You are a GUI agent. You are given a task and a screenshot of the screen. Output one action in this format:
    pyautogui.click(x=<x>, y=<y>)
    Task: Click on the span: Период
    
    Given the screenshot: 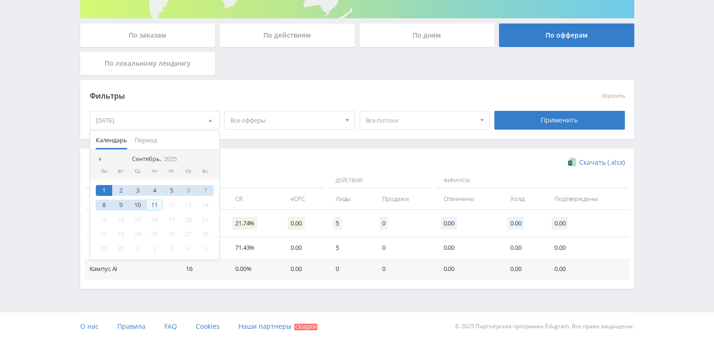 What is the action you would take?
    pyautogui.click(x=145, y=140)
    